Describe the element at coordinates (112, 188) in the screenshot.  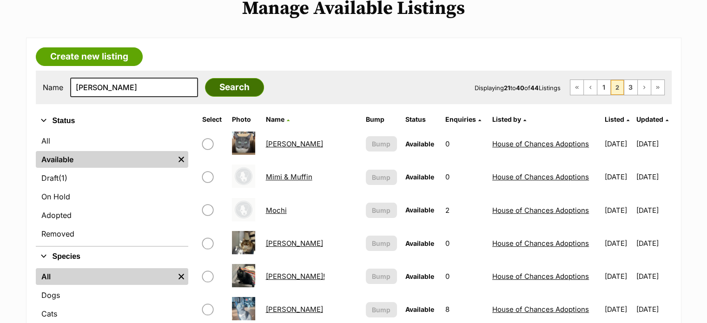
I see `div: Status` at that location.